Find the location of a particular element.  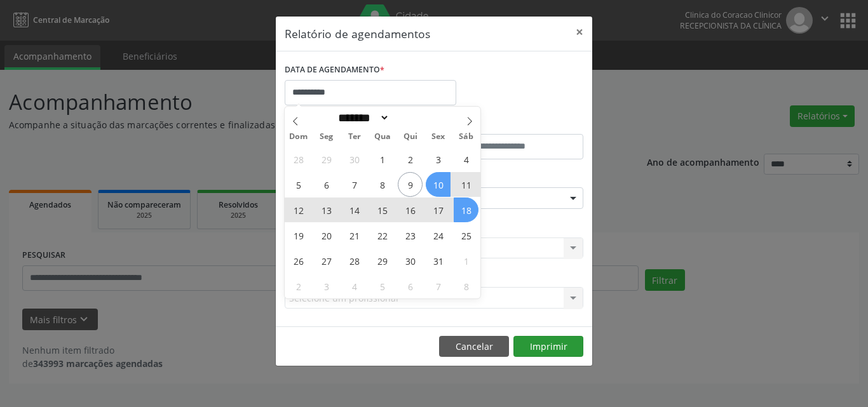

span: Qua is located at coordinates (383, 137).